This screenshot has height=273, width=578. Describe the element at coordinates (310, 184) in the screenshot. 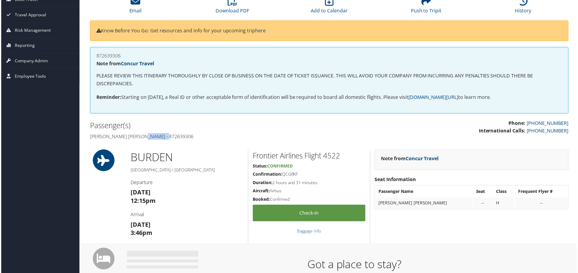

I see `h5: 2 hours and 31 minutes` at that location.